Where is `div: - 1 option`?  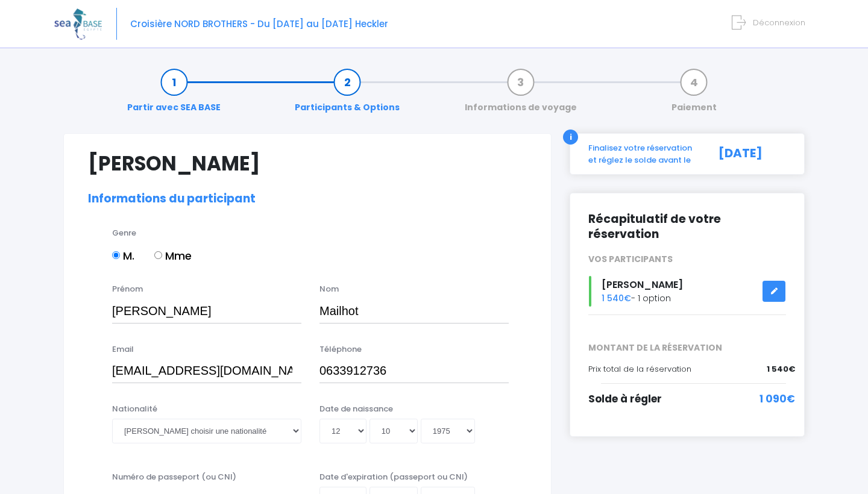 div: - 1 option is located at coordinates (687, 291).